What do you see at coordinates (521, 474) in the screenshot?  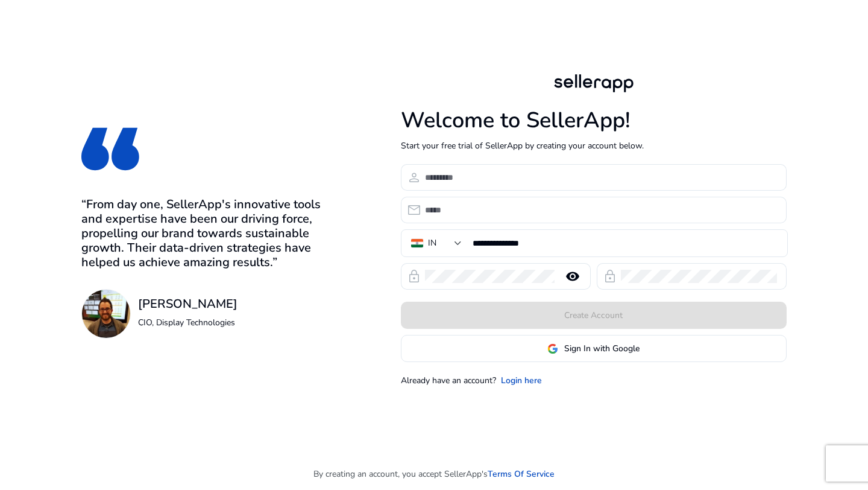 I see `a: Terms Of Service` at bounding box center [521, 474].